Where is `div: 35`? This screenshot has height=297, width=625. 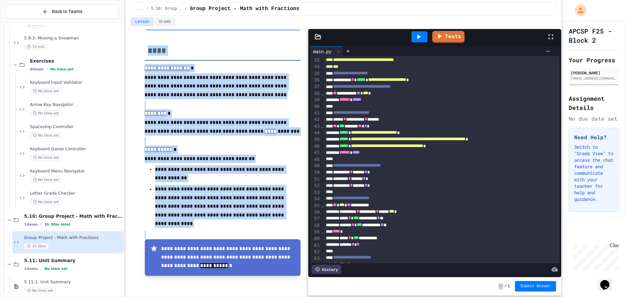
div: 35 is located at coordinates (315, 74).